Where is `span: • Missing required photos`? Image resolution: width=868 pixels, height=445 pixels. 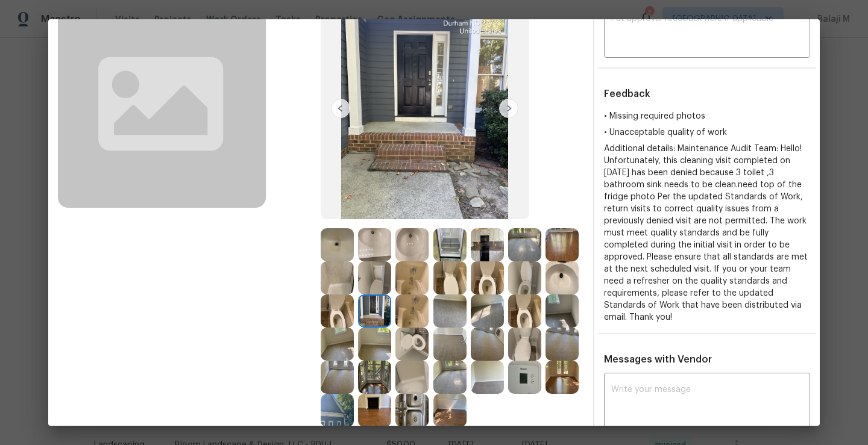
span: • Missing required photos is located at coordinates (654, 116).